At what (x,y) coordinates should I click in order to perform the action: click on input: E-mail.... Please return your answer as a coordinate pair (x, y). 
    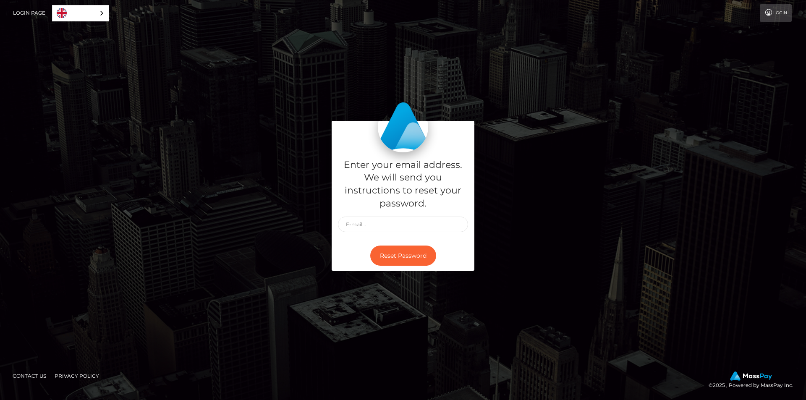
    Looking at the image, I should click on (403, 224).